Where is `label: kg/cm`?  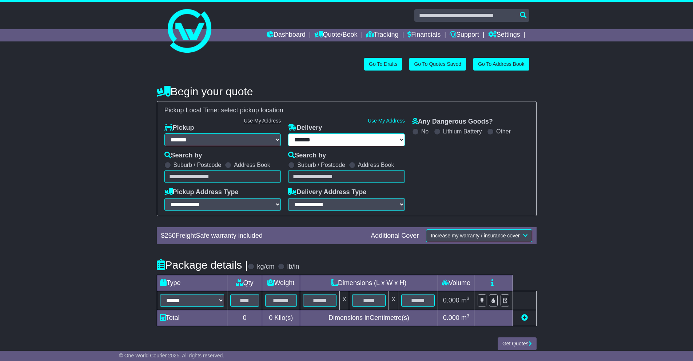 label: kg/cm is located at coordinates (265, 267).